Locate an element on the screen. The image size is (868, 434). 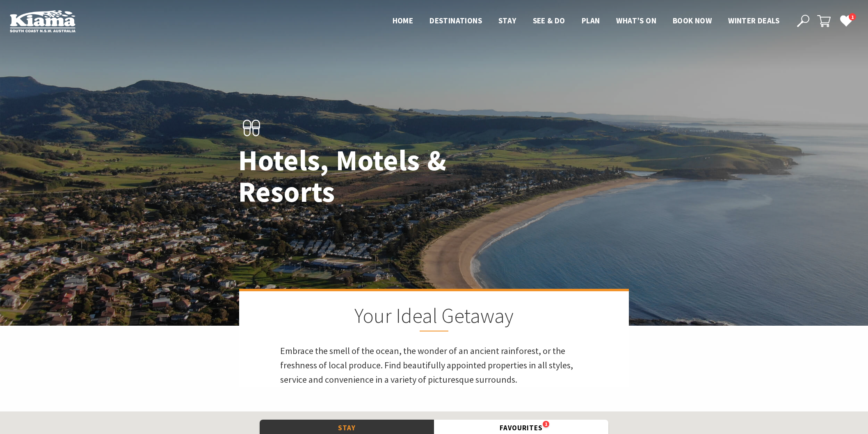
span: Home is located at coordinates (403, 20).